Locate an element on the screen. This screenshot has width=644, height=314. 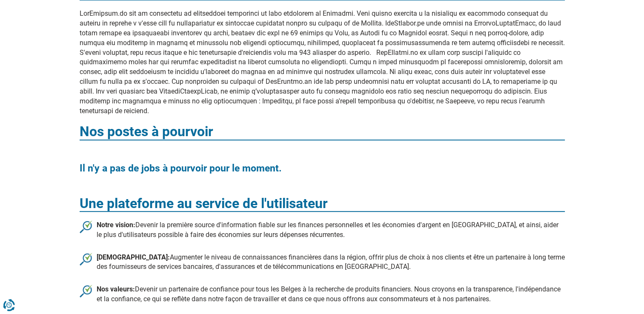
b: Notre vision: is located at coordinates (116, 225).